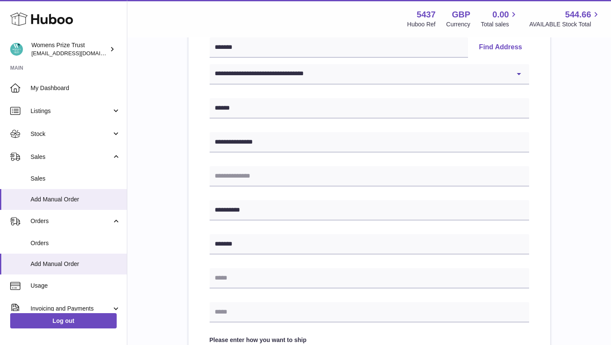  What do you see at coordinates (63, 320) in the screenshot?
I see `a: Log out` at bounding box center [63, 320].